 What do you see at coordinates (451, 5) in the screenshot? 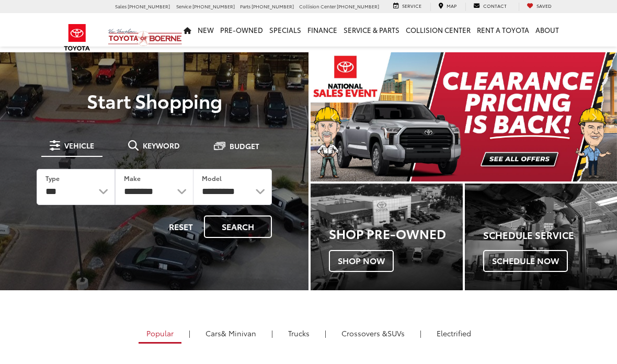
I see `span: Map` at bounding box center [451, 5].